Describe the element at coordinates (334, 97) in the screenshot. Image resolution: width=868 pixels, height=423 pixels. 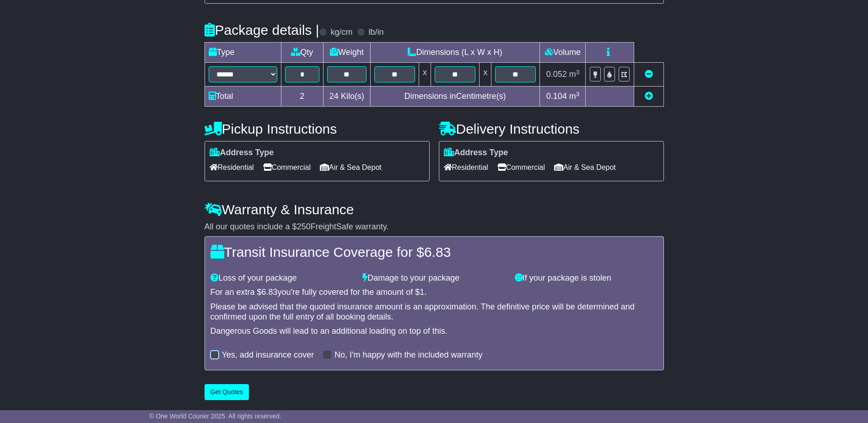
I see `span: 24` at that location.